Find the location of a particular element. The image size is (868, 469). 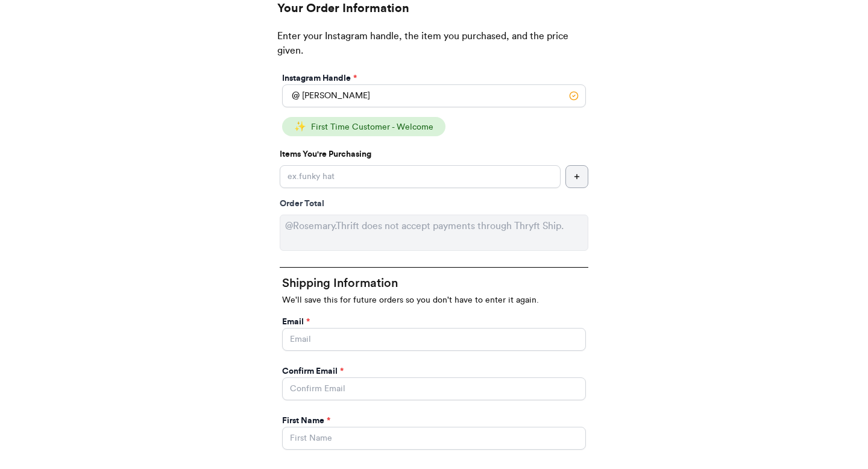

input: Confirm Email is located at coordinates (434, 389).